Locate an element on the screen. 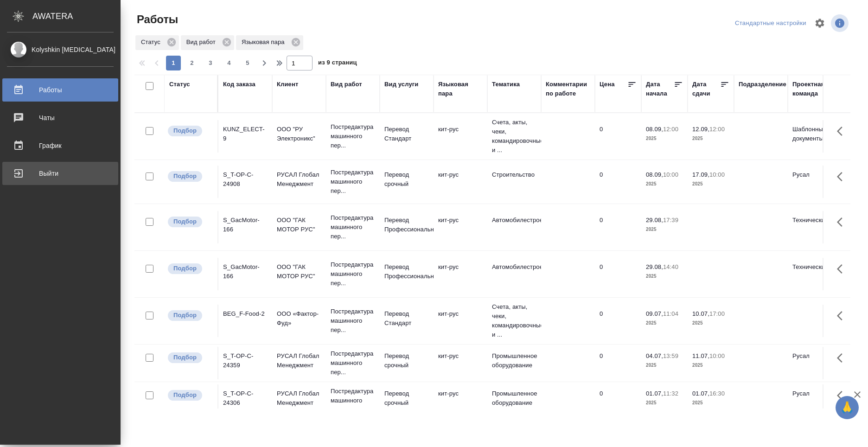 The height and width of the screenshot is (447, 868). div: График is located at coordinates (60, 146).